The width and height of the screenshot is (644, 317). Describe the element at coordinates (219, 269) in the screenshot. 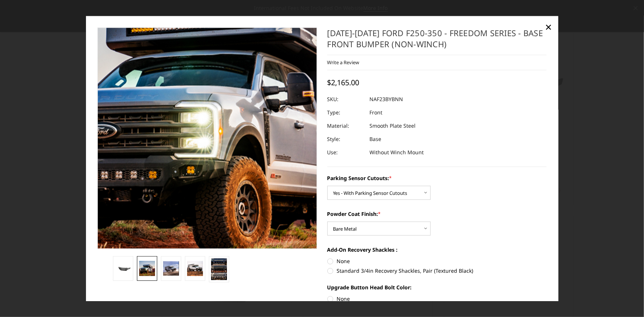

I see `img: Multiple lighting options` at that location.